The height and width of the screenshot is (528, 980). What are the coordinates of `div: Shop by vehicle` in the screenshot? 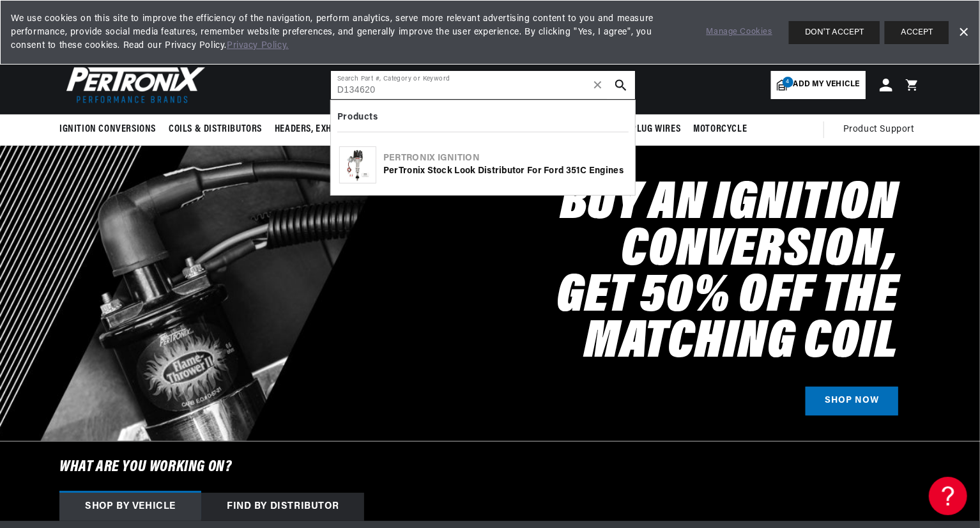 It's located at (130, 506).